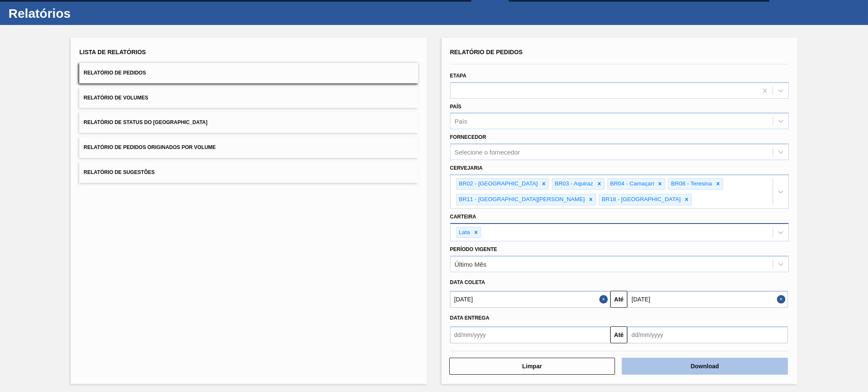 The image size is (868, 392). I want to click on label: Período Vigente, so click(473, 250).